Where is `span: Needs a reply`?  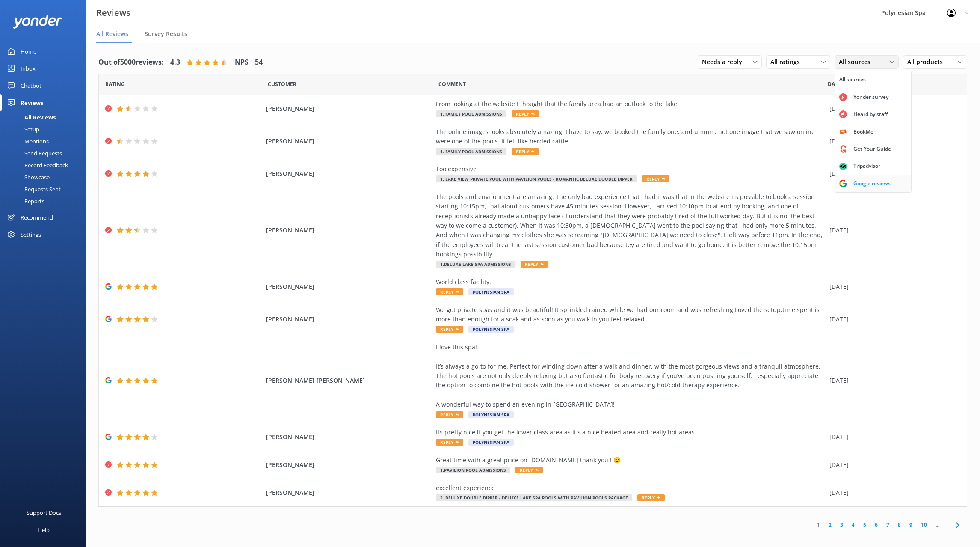
span: Needs a reply is located at coordinates (725, 62).